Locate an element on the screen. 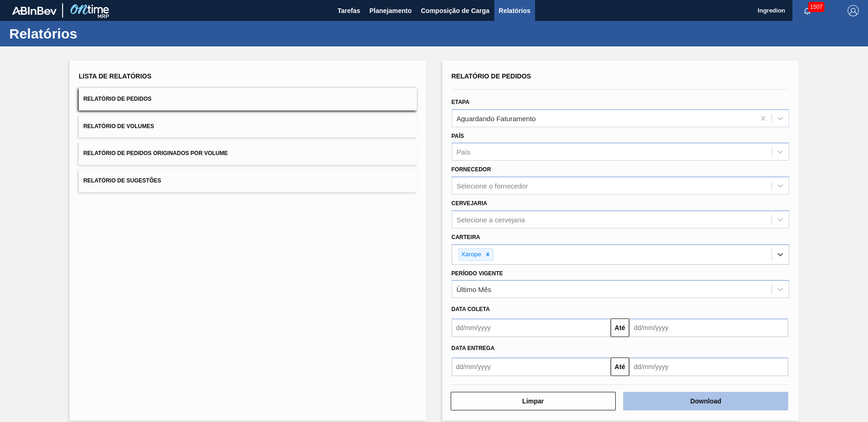  img: TNhmsLtSVTkK8tSr43FrP2fwEKptu5GPRR3wAAAABJRU5ErkJggg== is located at coordinates (35, 10).